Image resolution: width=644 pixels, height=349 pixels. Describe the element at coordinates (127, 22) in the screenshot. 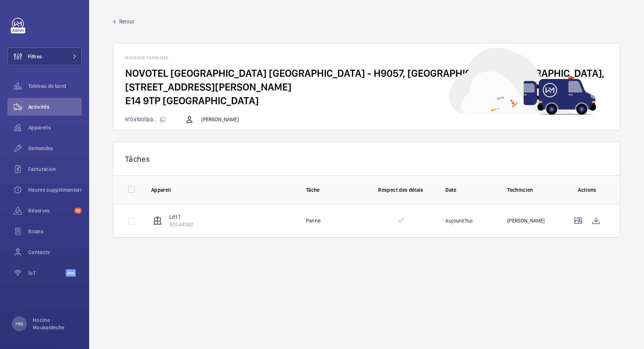

I see `span: Retour` at that location.